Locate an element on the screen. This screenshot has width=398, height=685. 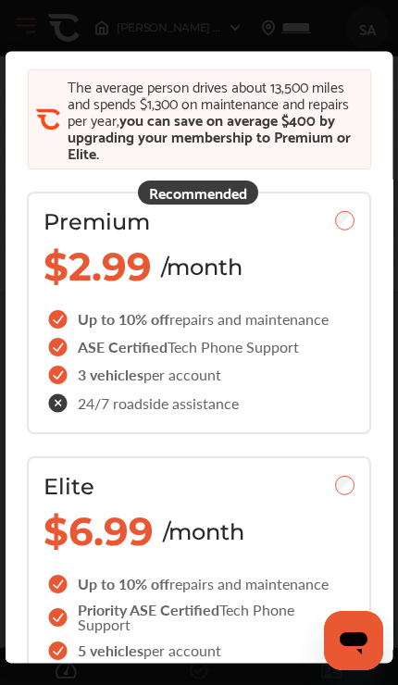
span: Elite is located at coordinates (68, 487).